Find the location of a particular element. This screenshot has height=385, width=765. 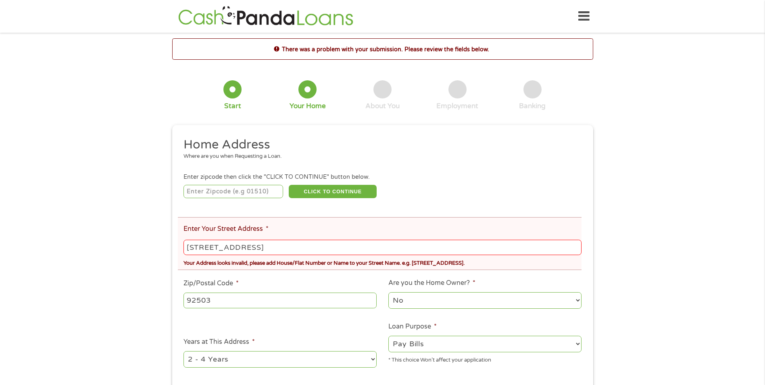

img: GetLoanNow Logo is located at coordinates (266, 16).